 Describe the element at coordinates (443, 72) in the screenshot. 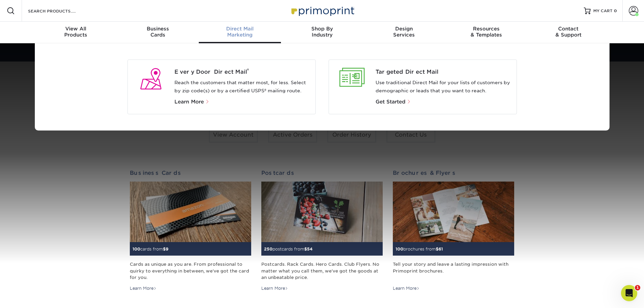

I see `span: Targeted Direct Mail` at that location.